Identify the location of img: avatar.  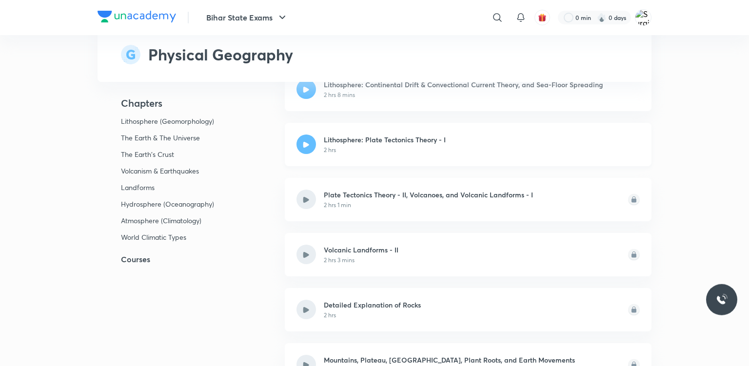
(543, 18).